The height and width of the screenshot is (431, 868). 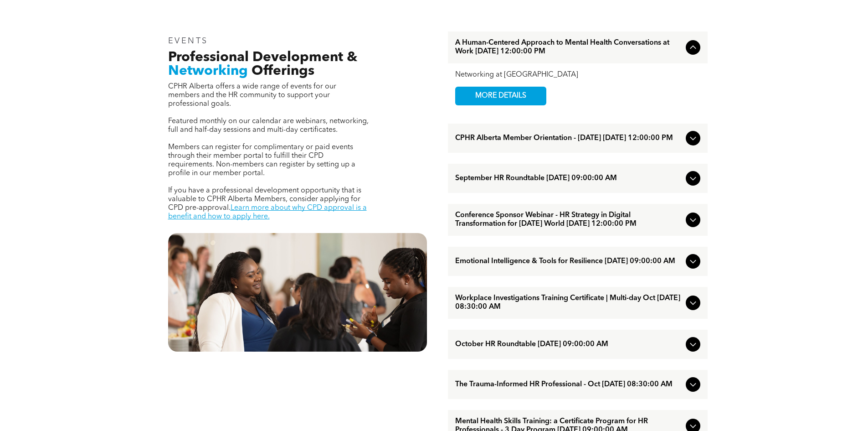 I want to click on span: Featured monthly on our calendar are webinars, networking, full and half-day sessions and multi-d..., so click(x=268, y=125).